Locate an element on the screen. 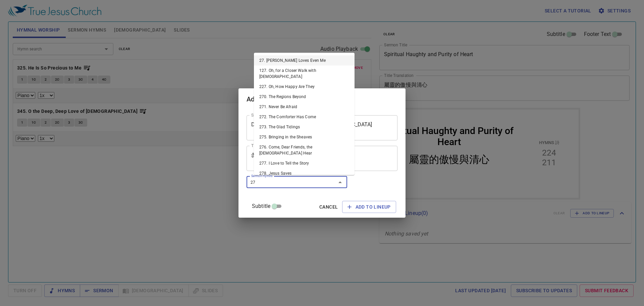  li: 273. The Glad Tidings is located at coordinates (304, 127).